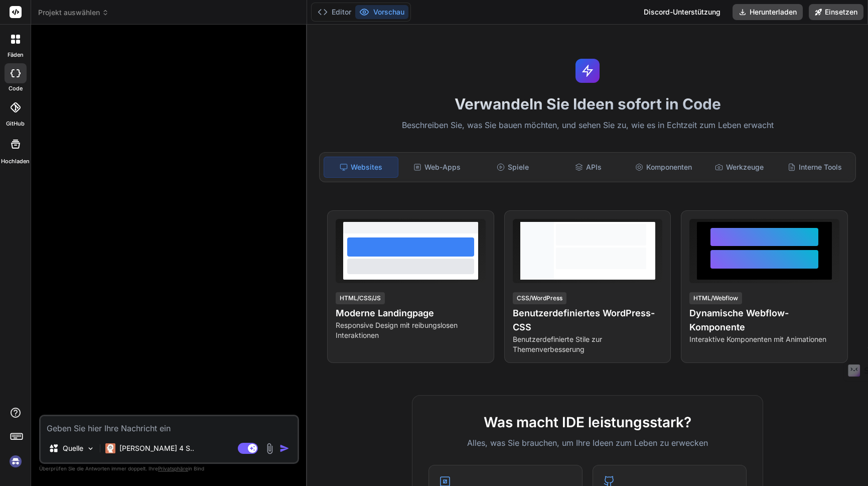  I want to click on font: Dynamische Webflow-Komponente, so click(739, 320).